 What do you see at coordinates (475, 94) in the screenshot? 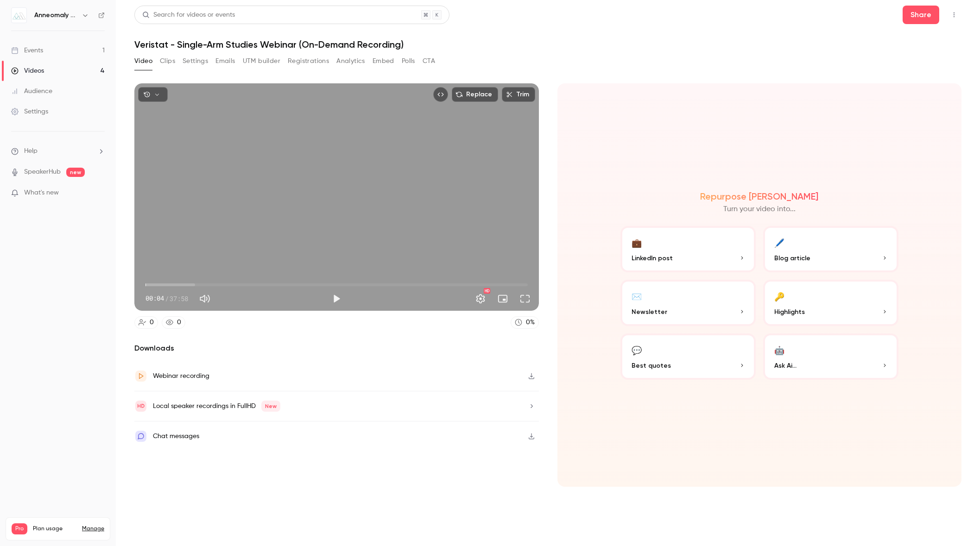
I see `button: Replace` at bounding box center [475, 94].